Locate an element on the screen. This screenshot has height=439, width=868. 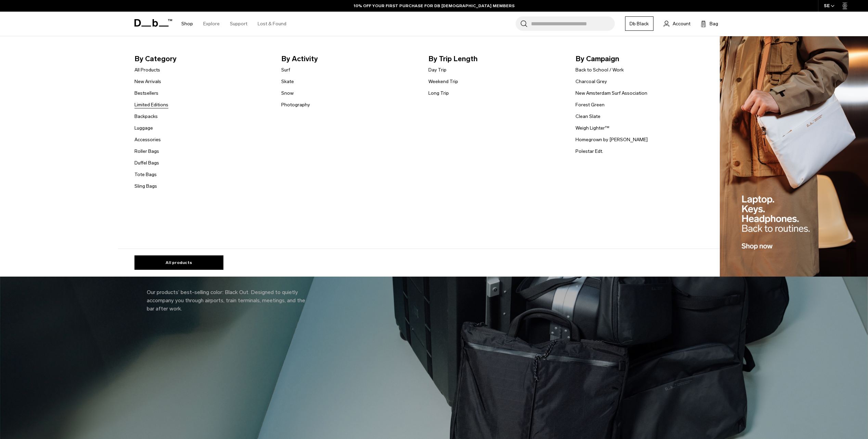
a: Charcoal Grey is located at coordinates (591, 82).